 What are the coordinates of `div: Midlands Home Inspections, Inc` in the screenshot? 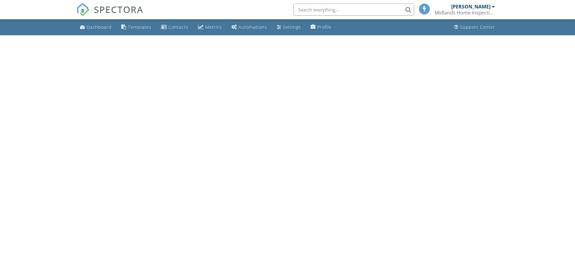 It's located at (465, 13).